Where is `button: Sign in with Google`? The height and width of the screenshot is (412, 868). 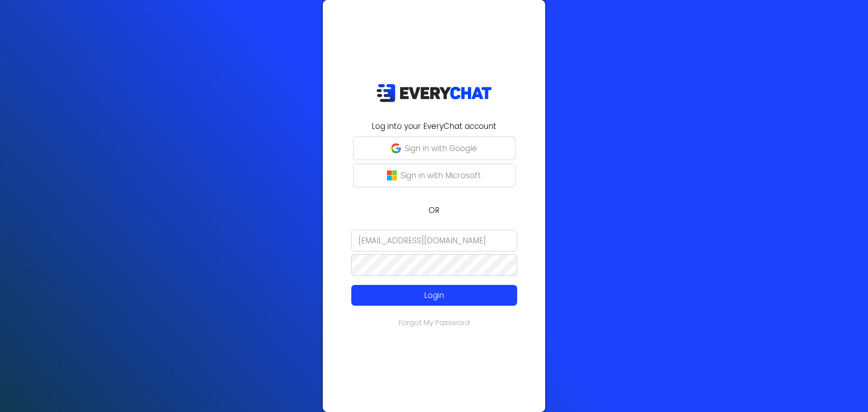 button: Sign in with Google is located at coordinates (434, 148).